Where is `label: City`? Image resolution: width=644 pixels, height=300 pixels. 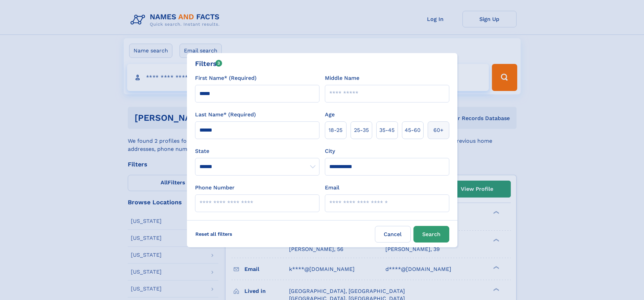 label: City is located at coordinates (330, 151).